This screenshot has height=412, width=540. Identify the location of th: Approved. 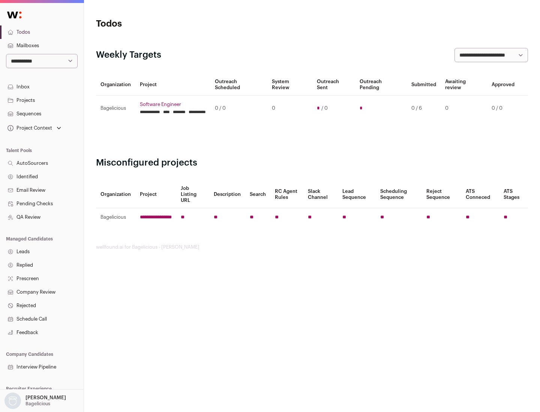
(503, 85).